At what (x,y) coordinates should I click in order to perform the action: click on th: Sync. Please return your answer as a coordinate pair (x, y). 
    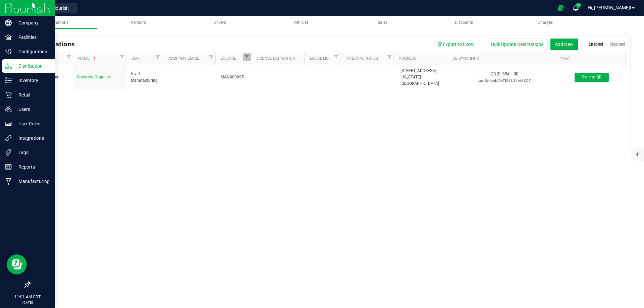
    Looking at the image, I should click on (589, 59).